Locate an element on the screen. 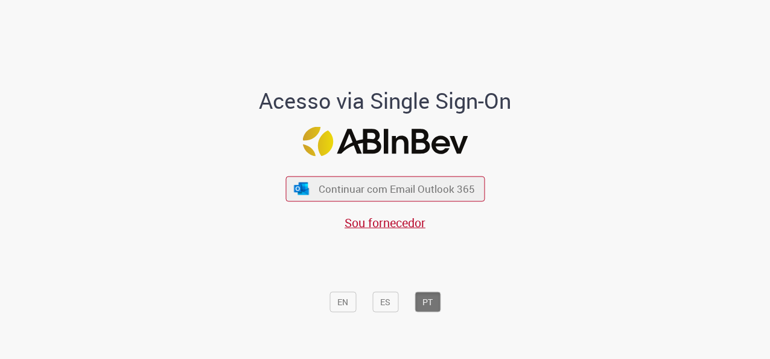 This screenshot has width=770, height=359. img: Logo ABInBev is located at coordinates (385, 141).